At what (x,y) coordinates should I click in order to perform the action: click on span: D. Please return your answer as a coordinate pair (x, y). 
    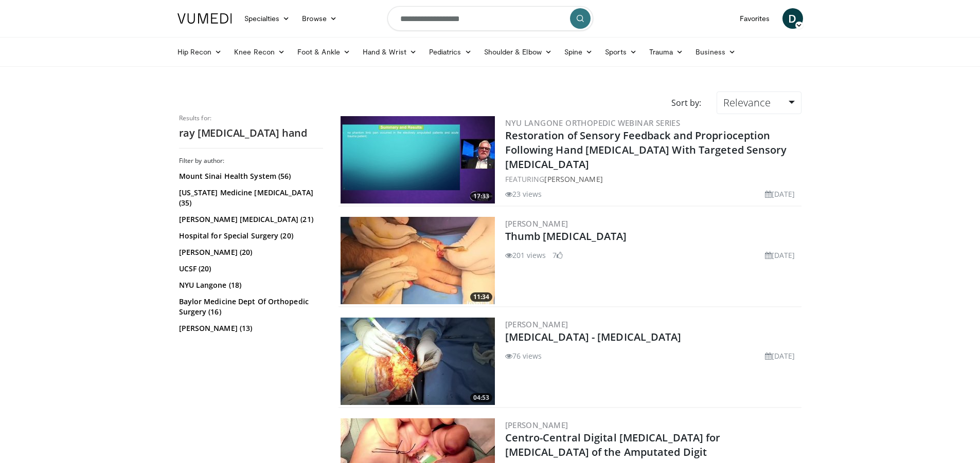
    Looking at the image, I should click on (793, 18).